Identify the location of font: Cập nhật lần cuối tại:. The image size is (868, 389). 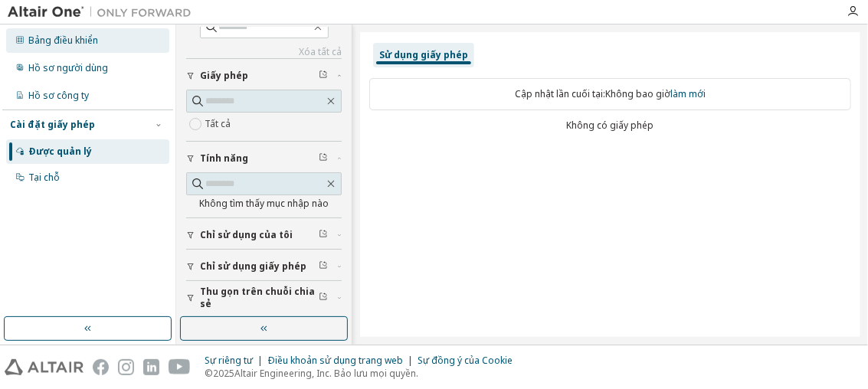
(560, 94).